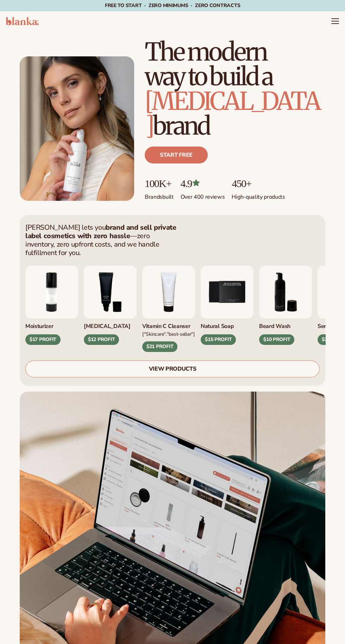 The image size is (345, 644). I want to click on p: 100K+, so click(159, 183).